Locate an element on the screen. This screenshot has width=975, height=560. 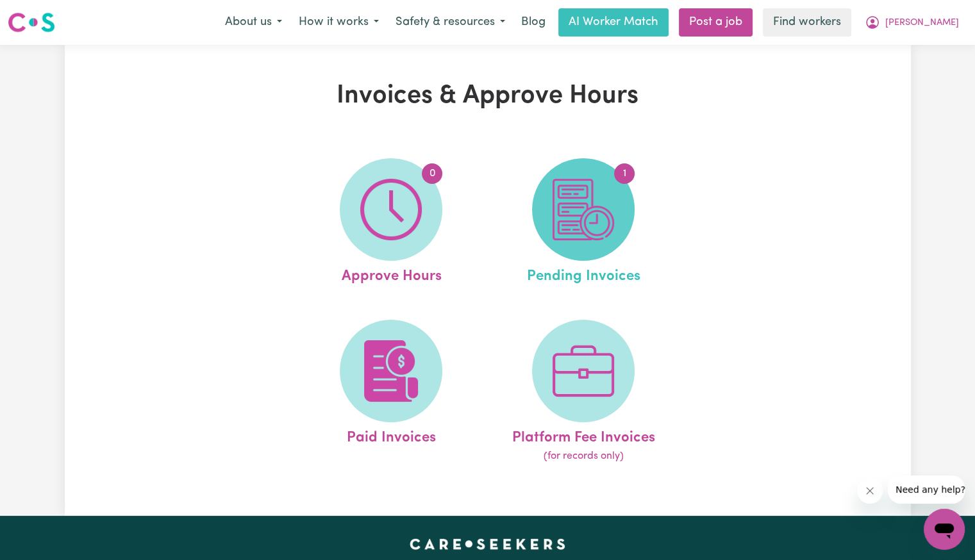
a: Paid Invoices is located at coordinates (391, 393).